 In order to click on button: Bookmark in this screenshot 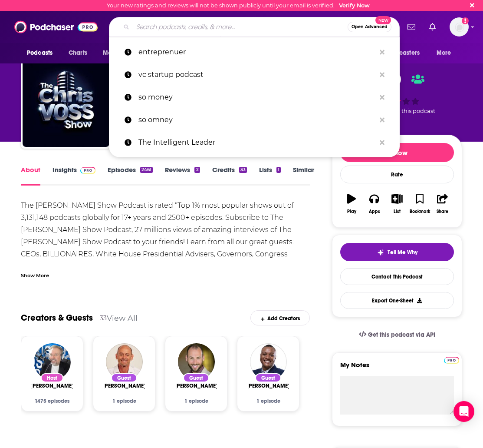, I will do `click(420, 204)`.